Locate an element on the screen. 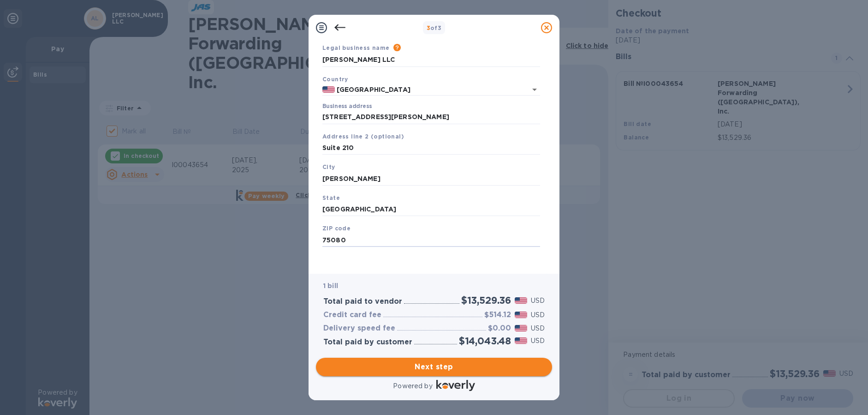 The image size is (868, 415). h2: $14,043.48 is located at coordinates (485, 340).